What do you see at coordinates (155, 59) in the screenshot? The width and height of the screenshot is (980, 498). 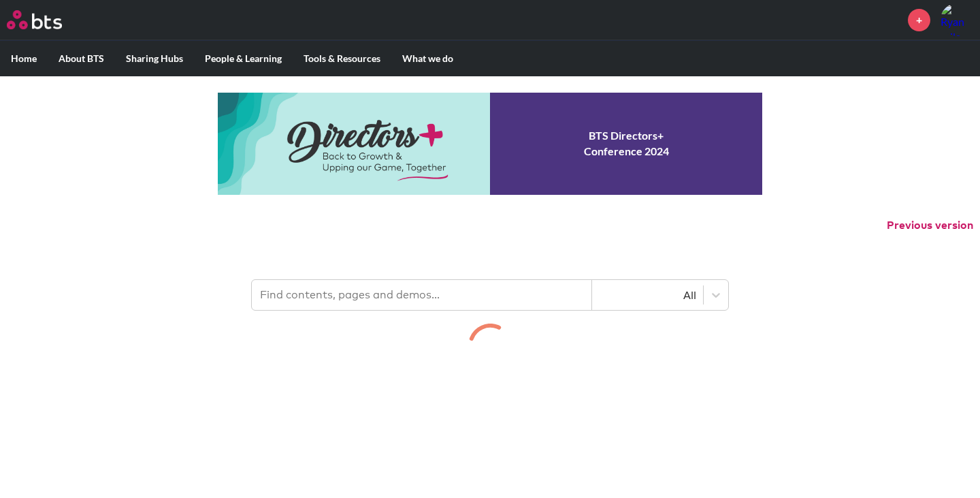 I see `label: Sharing Hubs` at bounding box center [155, 59].